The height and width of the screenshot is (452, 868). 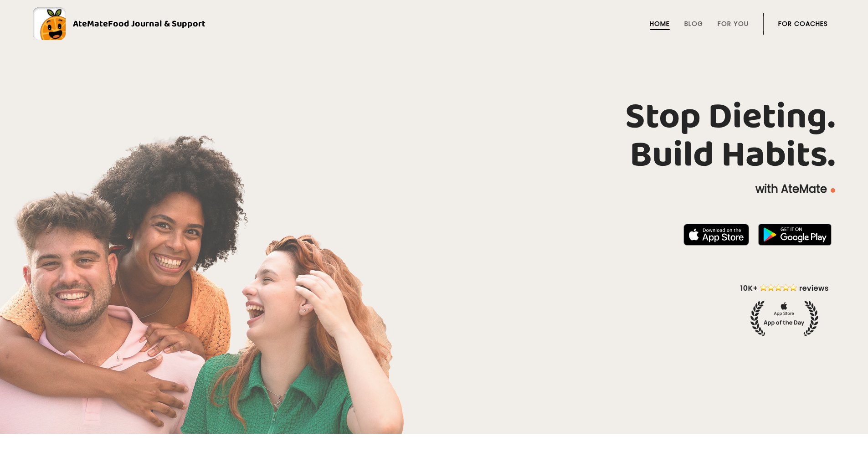 What do you see at coordinates (733, 23) in the screenshot?
I see `a: For You` at bounding box center [733, 23].